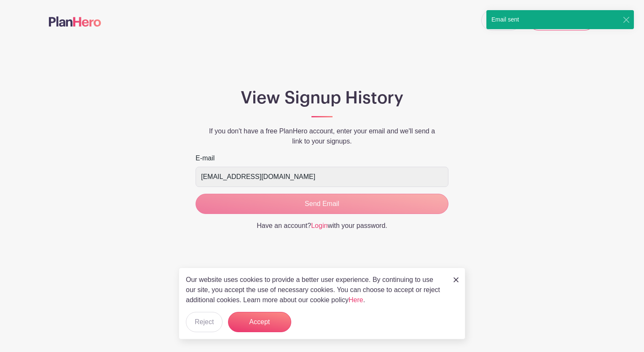 This screenshot has height=352, width=644. Describe the element at coordinates (204, 322) in the screenshot. I see `button: Reject` at that location.